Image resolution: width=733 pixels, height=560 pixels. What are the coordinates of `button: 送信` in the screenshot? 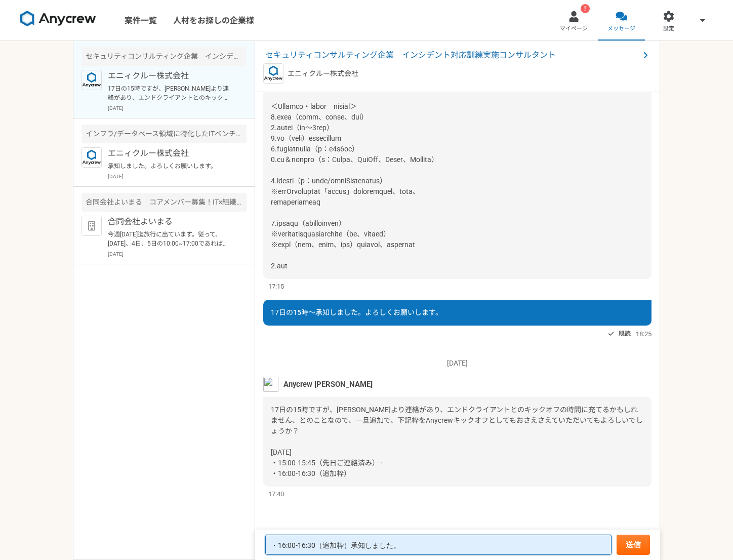 It's located at (633, 544).